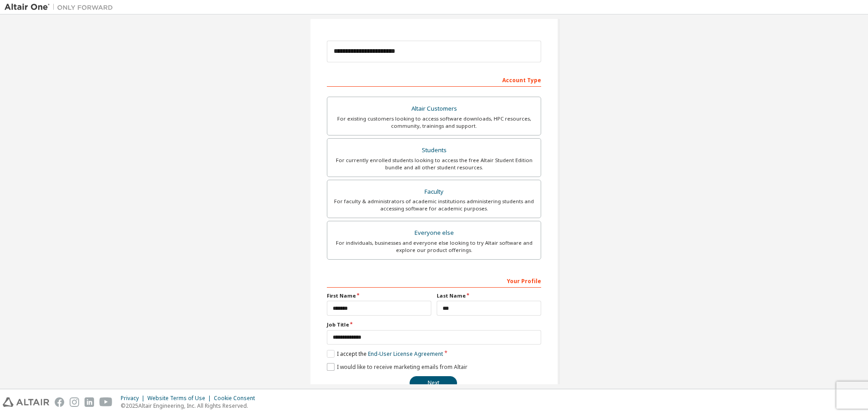  What do you see at coordinates (89, 402) in the screenshot?
I see `img: linkedin.svg` at bounding box center [89, 402].